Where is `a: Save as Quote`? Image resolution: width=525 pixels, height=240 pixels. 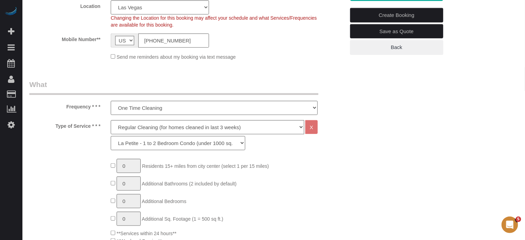
a: Save as Quote is located at coordinates (397, 31).